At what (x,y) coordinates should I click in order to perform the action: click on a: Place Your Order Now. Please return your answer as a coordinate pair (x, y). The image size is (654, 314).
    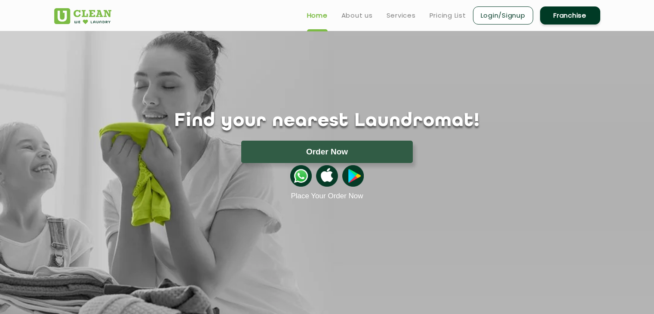
    Looking at the image, I should click on (327, 196).